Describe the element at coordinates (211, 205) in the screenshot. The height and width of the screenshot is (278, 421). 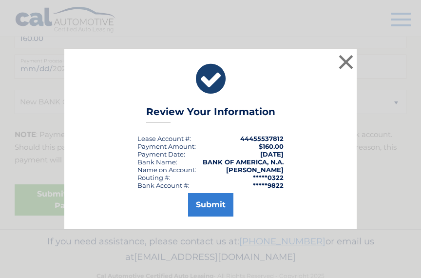
I see `button: Submit` at that location.